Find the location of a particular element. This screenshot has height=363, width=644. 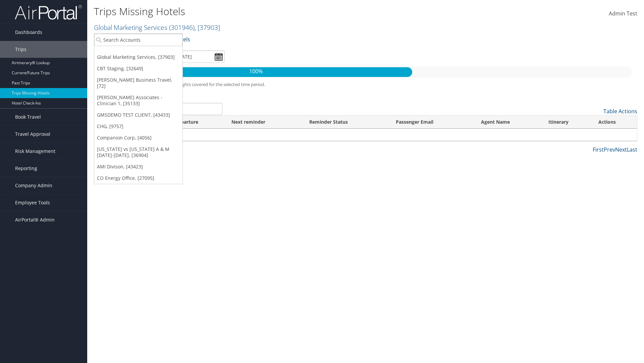

span: Employee Tools is located at coordinates (33, 202).